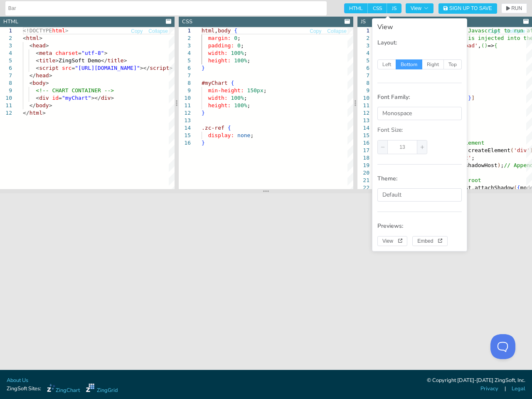  What do you see at coordinates (215, 83) in the screenshot?
I see `span: #myChart` at bounding box center [215, 83].